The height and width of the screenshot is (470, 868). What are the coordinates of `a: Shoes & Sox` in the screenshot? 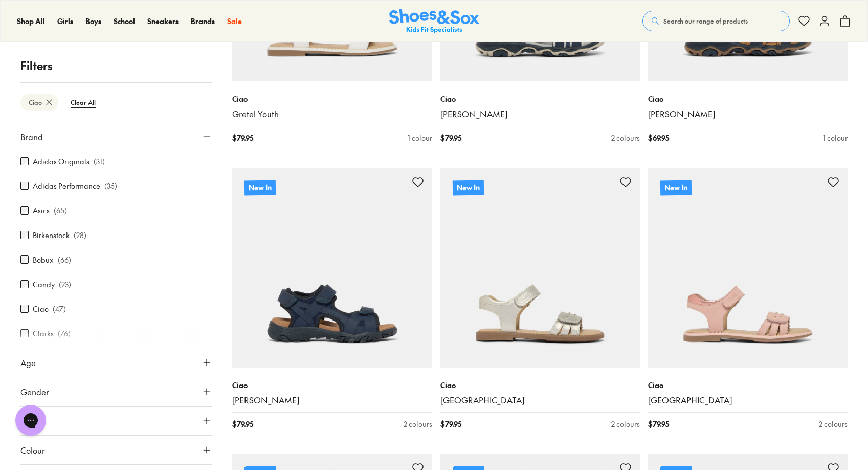 It's located at (434, 21).